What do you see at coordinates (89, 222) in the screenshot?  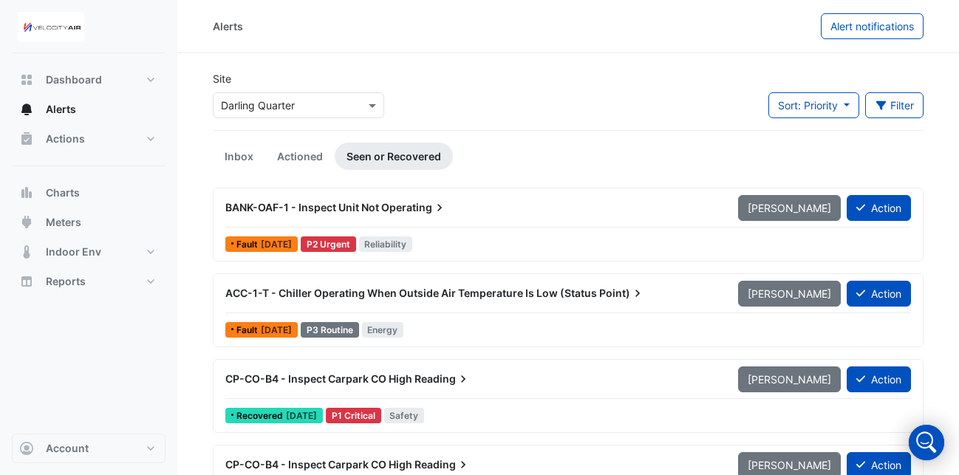 I see `button: Meters` at bounding box center [89, 222].